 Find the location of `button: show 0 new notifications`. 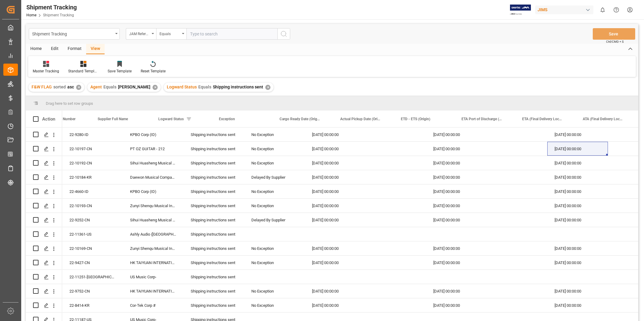

button: show 0 new notifications is located at coordinates (603, 10).